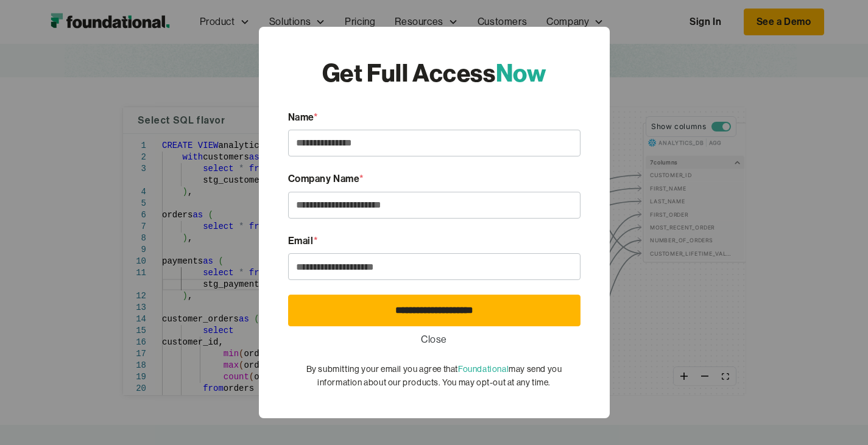 Image resolution: width=868 pixels, height=445 pixels. Describe the element at coordinates (434, 179) in the screenshot. I see `div: Company Name` at that location.